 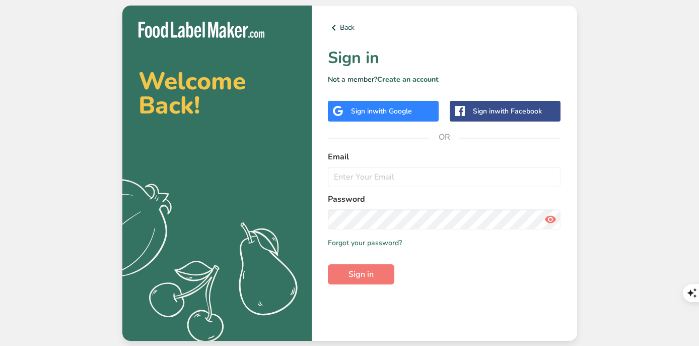 What do you see at coordinates (444, 137) in the screenshot?
I see `span: OR` at bounding box center [444, 137].